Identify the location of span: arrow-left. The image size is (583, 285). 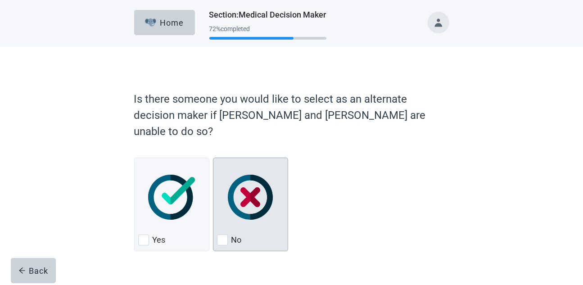
(22, 271).